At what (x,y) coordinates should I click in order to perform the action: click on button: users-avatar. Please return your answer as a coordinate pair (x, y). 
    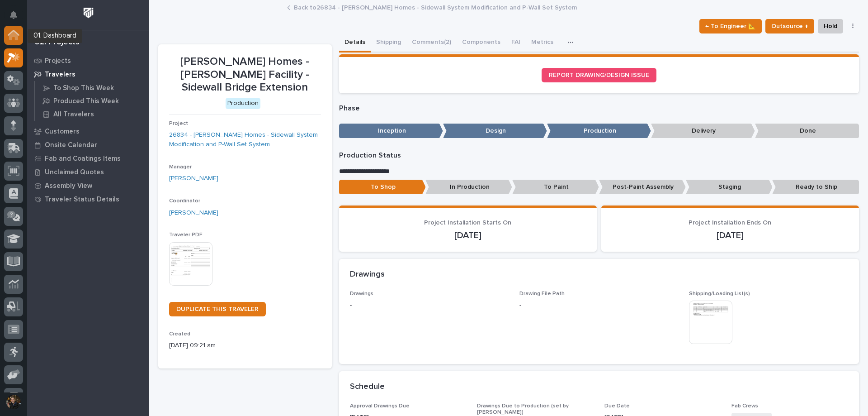
    Looking at the image, I should click on (14, 402).